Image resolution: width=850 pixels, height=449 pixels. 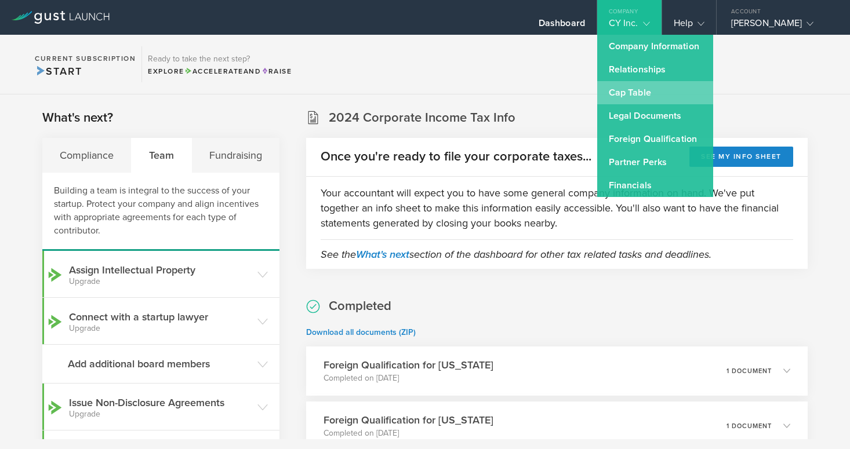 What do you see at coordinates (78, 118) in the screenshot?
I see `h2: What's next?` at bounding box center [78, 118].